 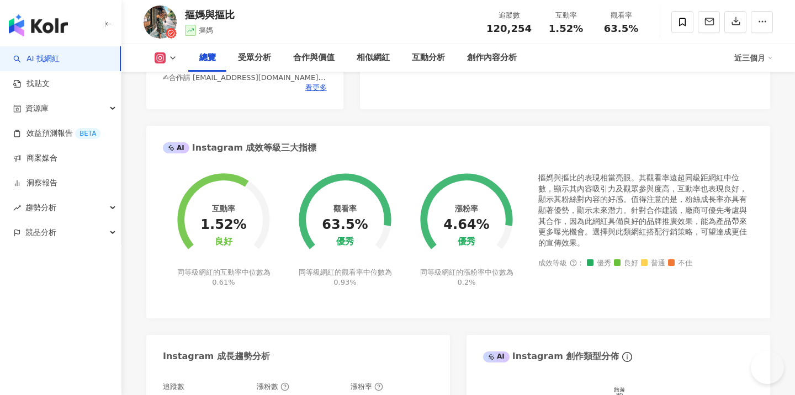 I want to click on span: 競品分析, so click(x=41, y=232).